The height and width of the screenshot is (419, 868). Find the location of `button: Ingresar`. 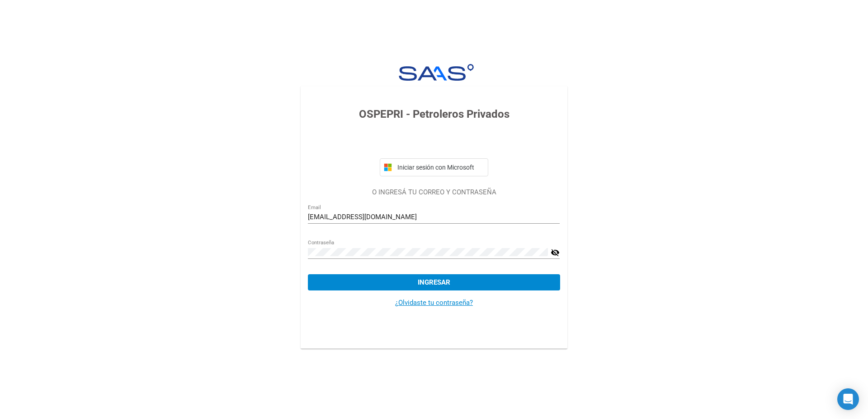

button: Ingresar is located at coordinates (434, 283).